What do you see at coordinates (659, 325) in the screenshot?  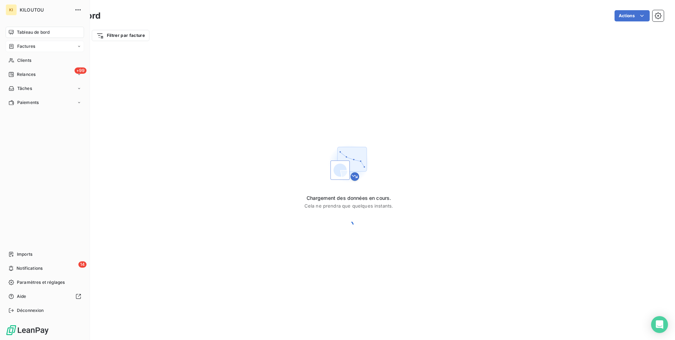 I see `div: Open Intercom Messenger` at bounding box center [659, 325].